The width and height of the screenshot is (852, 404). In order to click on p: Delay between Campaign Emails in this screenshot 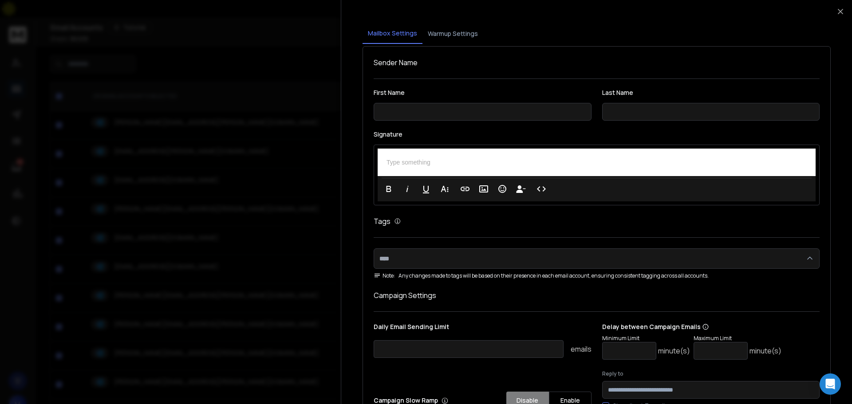, I will do `click(691, 327)`.